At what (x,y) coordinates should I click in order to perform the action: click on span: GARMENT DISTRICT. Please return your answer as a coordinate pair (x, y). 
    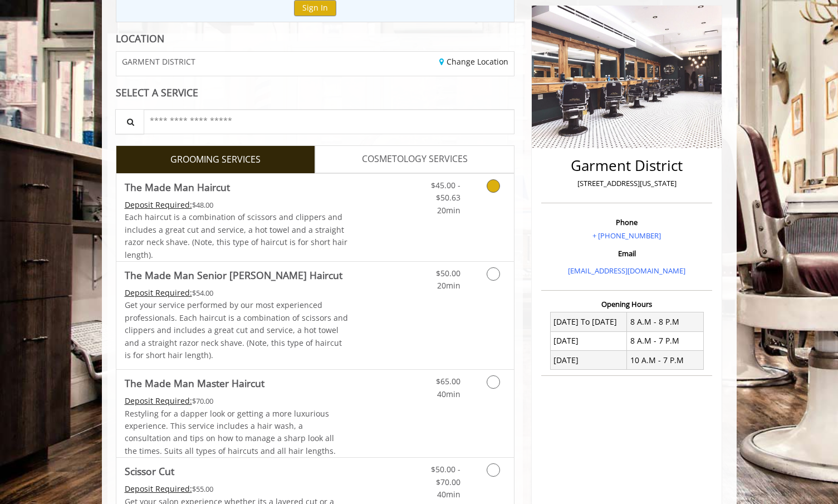
    Looking at the image, I should click on (159, 61).